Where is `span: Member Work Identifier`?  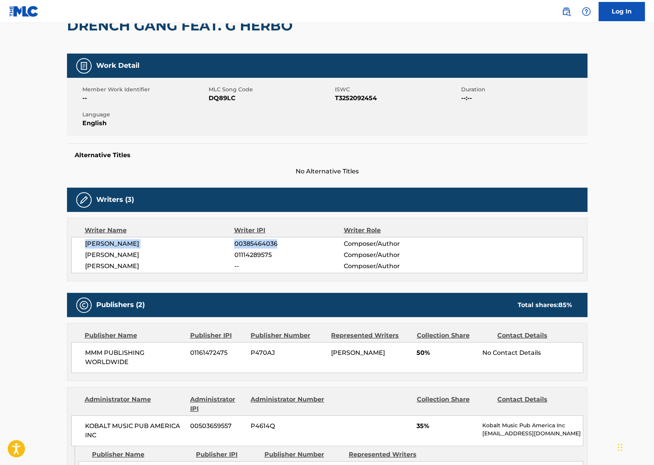 span: Member Work Identifier is located at coordinates (144, 89).